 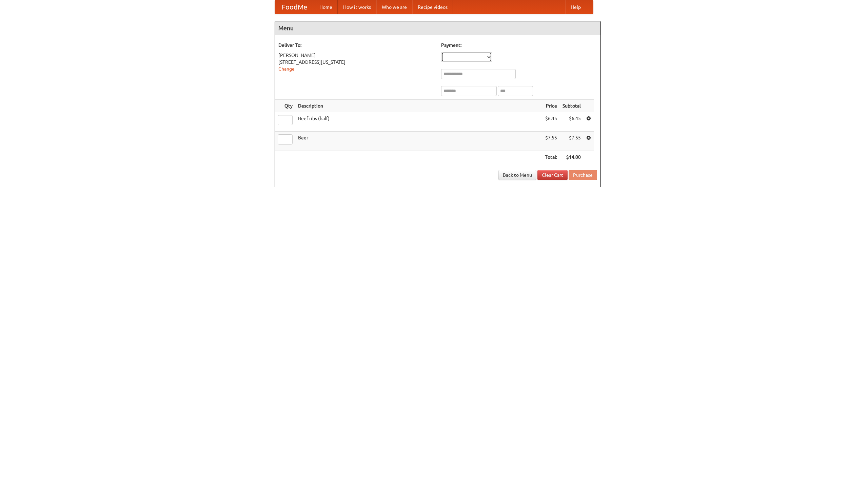 I want to click on th: Qty, so click(x=285, y=106).